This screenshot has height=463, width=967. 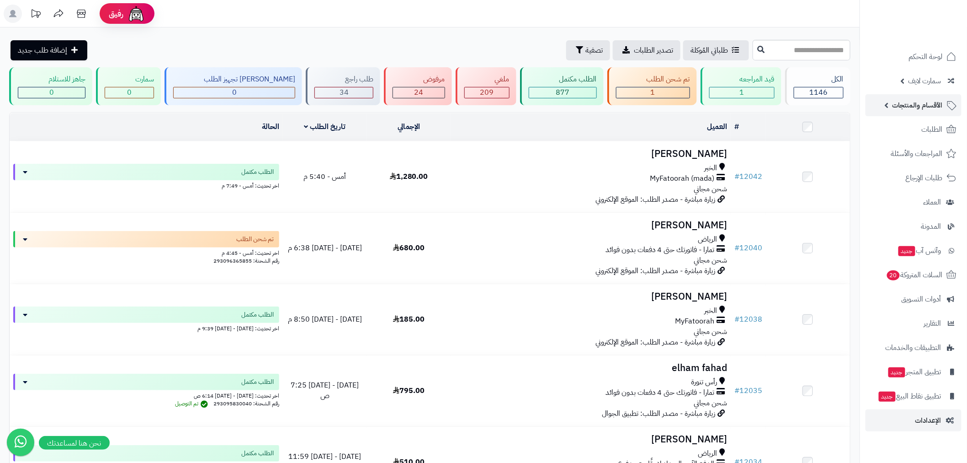 I want to click on a: الحالة, so click(x=271, y=127).